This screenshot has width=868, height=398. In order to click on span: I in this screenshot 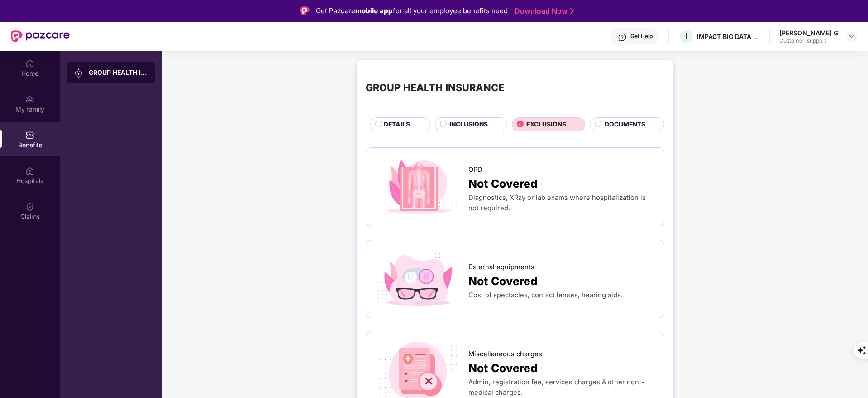, I will do `click(686, 36)`.